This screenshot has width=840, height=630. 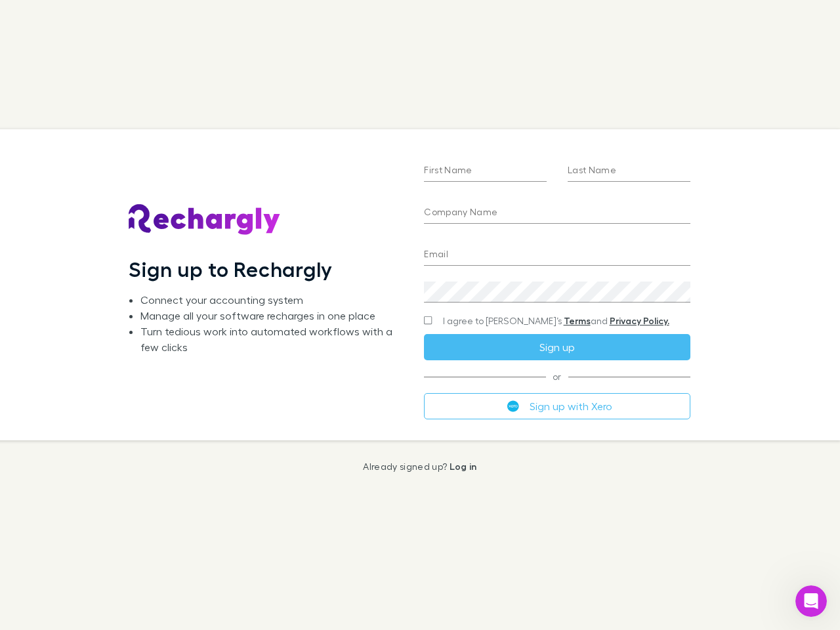 I want to click on button: Sign up with Xero, so click(x=556, y=406).